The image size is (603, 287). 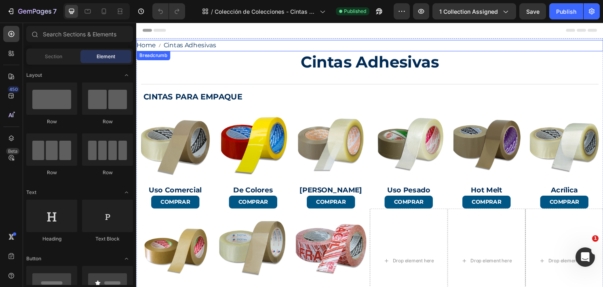 I want to click on div: Publish, so click(x=566, y=11).